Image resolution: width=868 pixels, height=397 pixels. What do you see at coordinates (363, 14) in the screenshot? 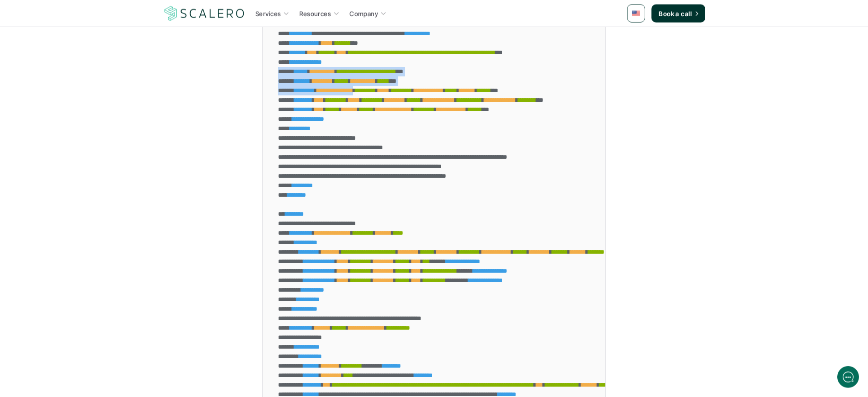
I see `p: Company` at bounding box center [363, 14].